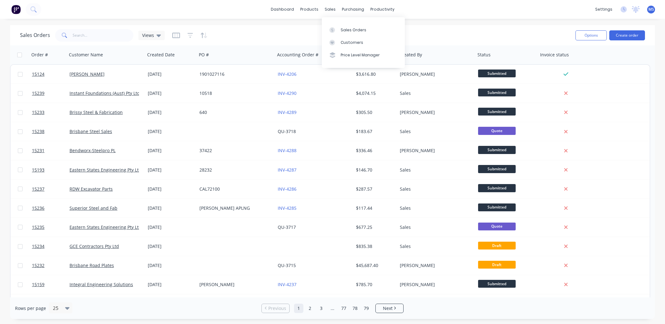 The width and height of the screenshot is (665, 324). I want to click on a: 15159, so click(51, 284).